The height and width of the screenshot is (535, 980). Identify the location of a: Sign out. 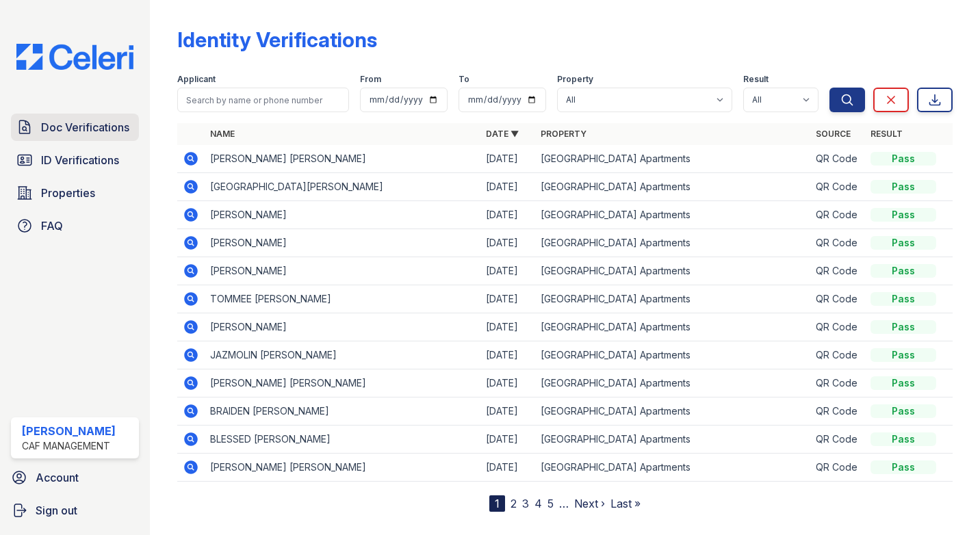
(75, 510).